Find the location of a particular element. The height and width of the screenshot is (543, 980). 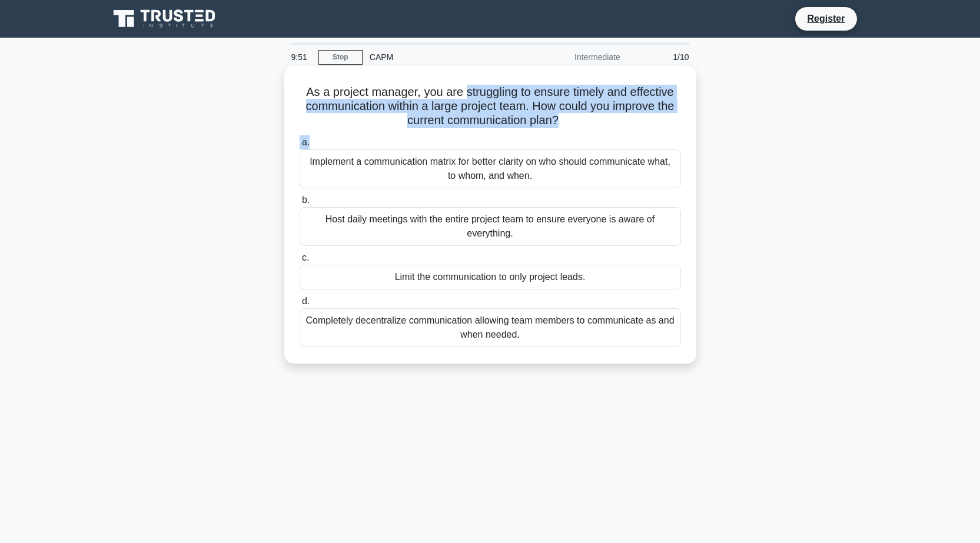

span: c. is located at coordinates (306, 257).